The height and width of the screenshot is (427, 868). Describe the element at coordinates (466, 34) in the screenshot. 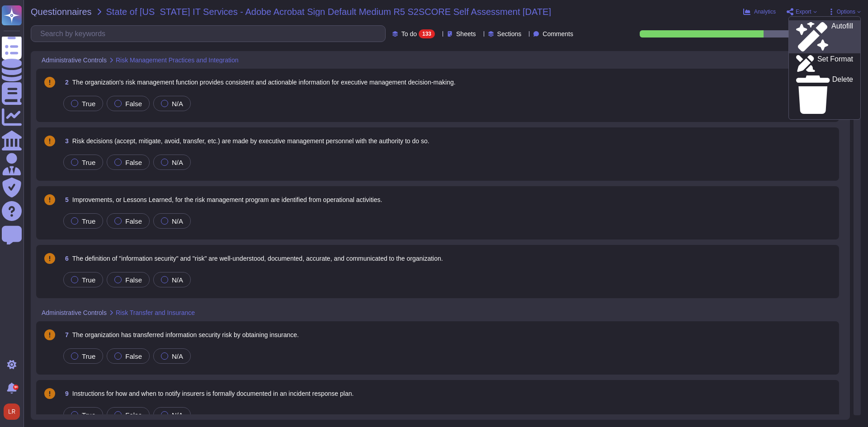

I see `span: Sheets` at that location.